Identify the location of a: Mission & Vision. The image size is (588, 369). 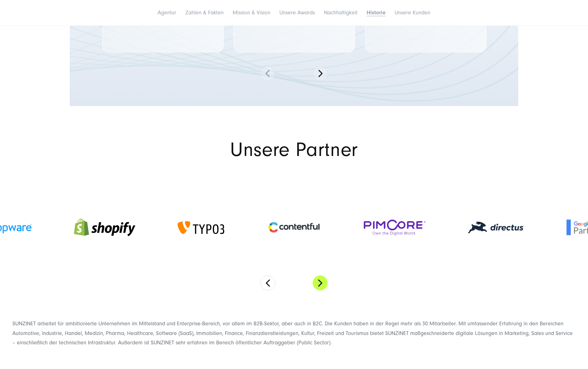
(251, 13).